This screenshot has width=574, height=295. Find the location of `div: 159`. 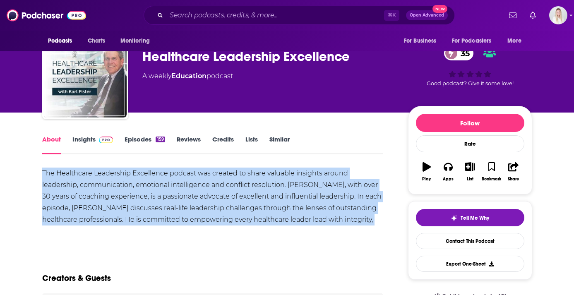

div: 159 is located at coordinates (160, 140).